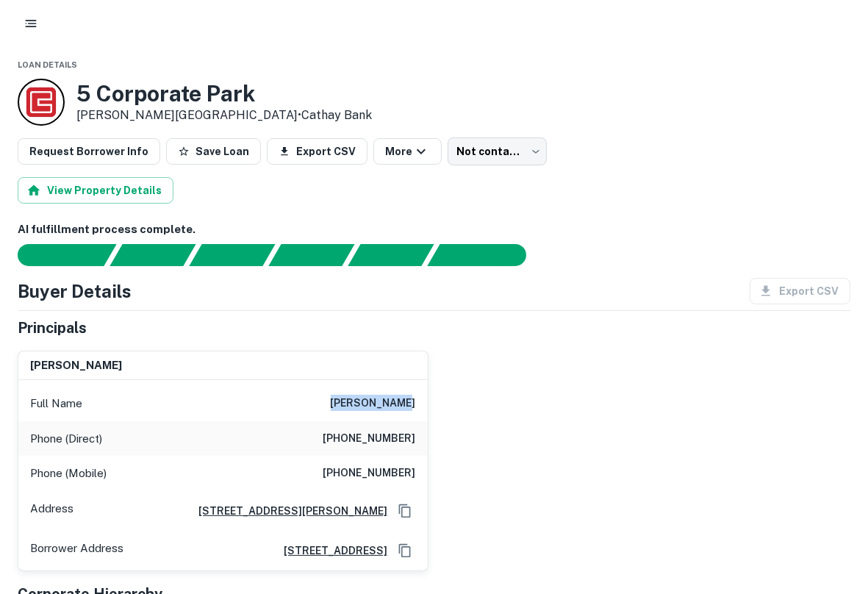 The width and height of the screenshot is (868, 594). I want to click on p: Full Name, so click(56, 404).